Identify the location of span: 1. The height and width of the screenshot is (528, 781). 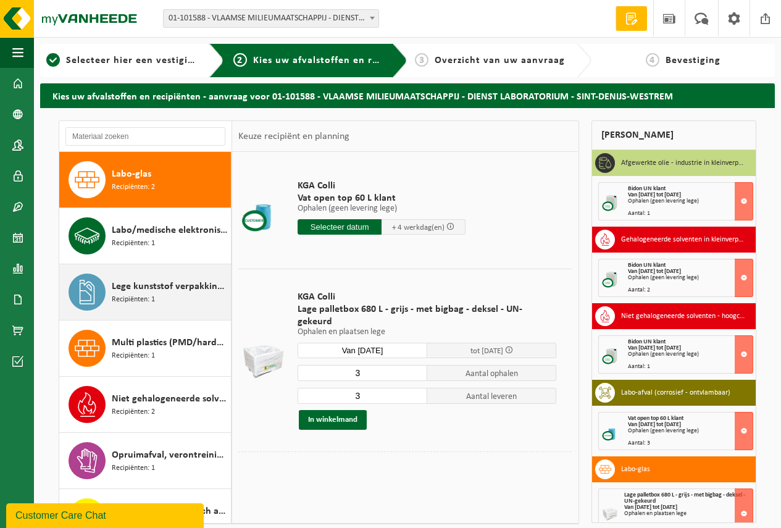
(53, 60).